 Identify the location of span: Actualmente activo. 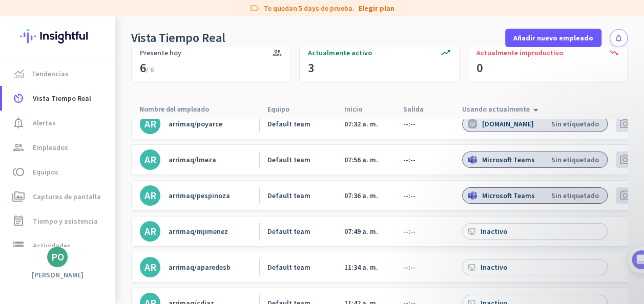
(339, 53).